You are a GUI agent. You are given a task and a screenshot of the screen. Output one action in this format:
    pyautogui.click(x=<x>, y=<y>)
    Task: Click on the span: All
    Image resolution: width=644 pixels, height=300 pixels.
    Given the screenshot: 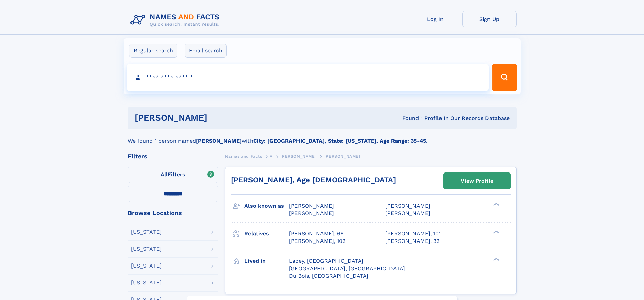 What is the action you would take?
    pyautogui.click(x=164, y=174)
    